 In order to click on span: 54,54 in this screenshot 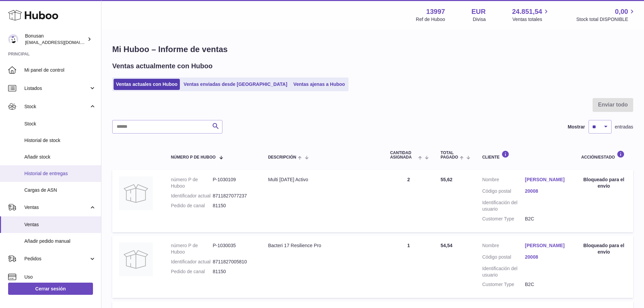, I will do `click(446, 246)`.